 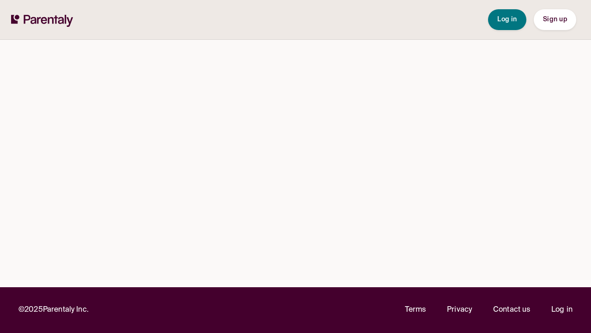 What do you see at coordinates (54, 310) in the screenshot?
I see `p: © 2025 Parentaly Inc.` at bounding box center [54, 310].